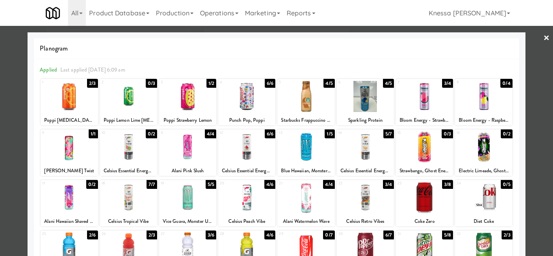  What do you see at coordinates (246, 153) in the screenshot?
I see `div: 126/6Celsius Essential Energy Watermelon` at bounding box center [246, 153].